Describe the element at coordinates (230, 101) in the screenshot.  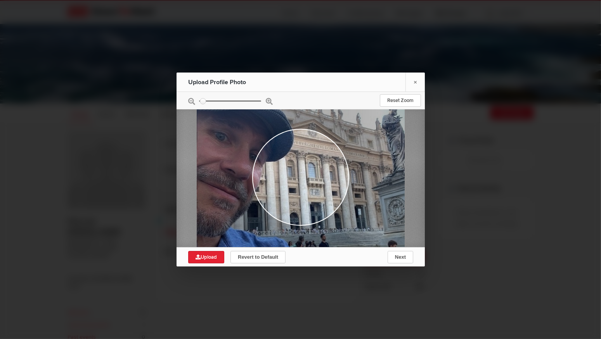
I see `input: zoom` at that location.